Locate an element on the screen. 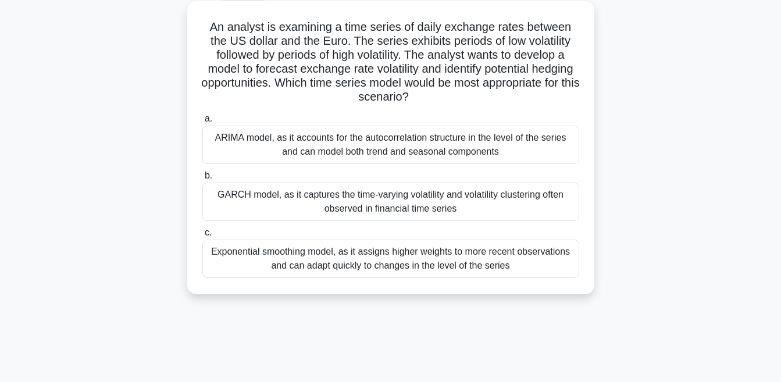 This screenshot has width=781, height=382. span: a. is located at coordinates (208, 118).